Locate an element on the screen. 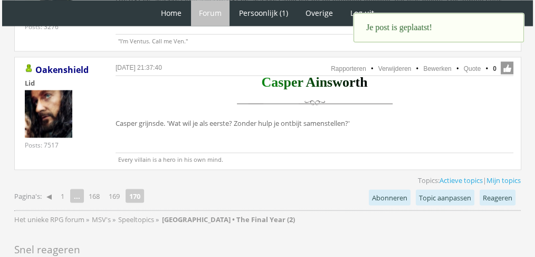  a: Reageren is located at coordinates (498, 197).